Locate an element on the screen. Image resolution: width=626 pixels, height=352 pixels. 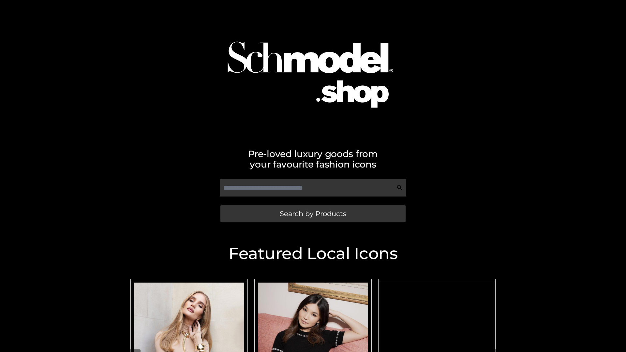
span: Search by Products is located at coordinates (313, 214).